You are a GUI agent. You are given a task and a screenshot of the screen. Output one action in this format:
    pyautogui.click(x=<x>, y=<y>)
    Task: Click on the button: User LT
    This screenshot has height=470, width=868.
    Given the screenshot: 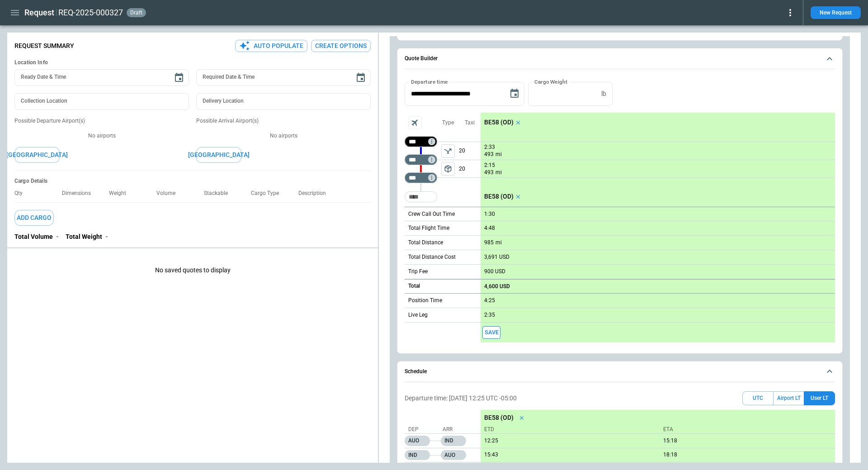 What is the action you would take?
    pyautogui.click(x=819, y=398)
    